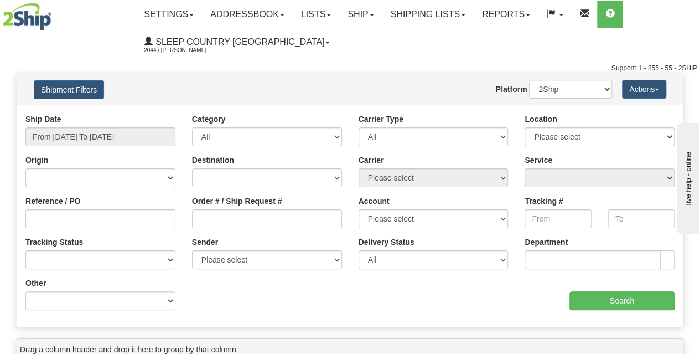 Image resolution: width=700 pixels, height=354 pixels. Describe the element at coordinates (209, 119) in the screenshot. I see `label: Category` at that location.